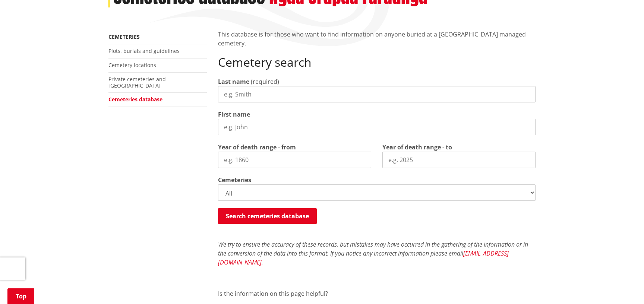 This screenshot has height=304, width=644. What do you see at coordinates (377, 127) in the screenshot?
I see `input: e.g. John` at bounding box center [377, 127].